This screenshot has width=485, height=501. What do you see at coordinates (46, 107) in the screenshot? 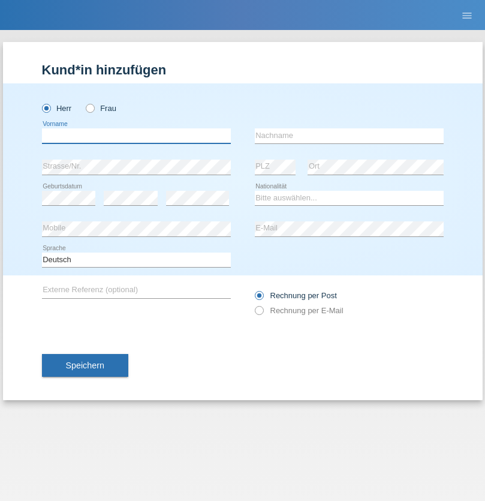
I see `input: Herr` at bounding box center [46, 107].